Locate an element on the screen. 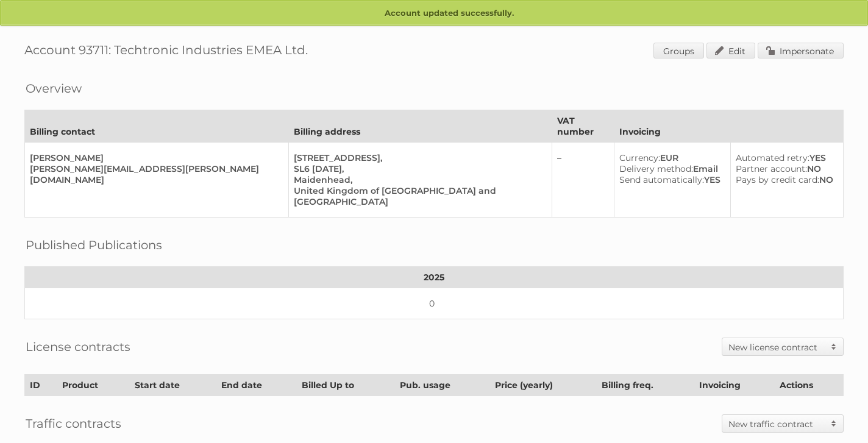 The width and height of the screenshot is (868, 443). a: Groups is located at coordinates (678, 50).